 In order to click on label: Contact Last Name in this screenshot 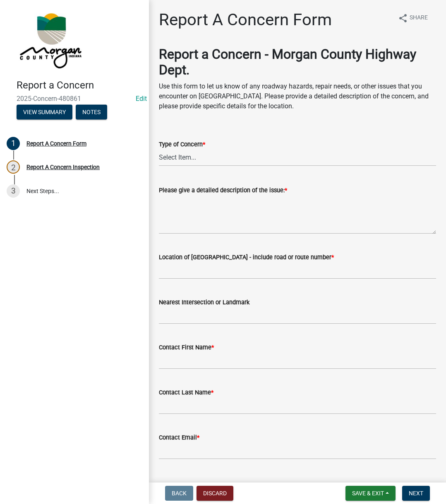, I will do `click(186, 393)`.